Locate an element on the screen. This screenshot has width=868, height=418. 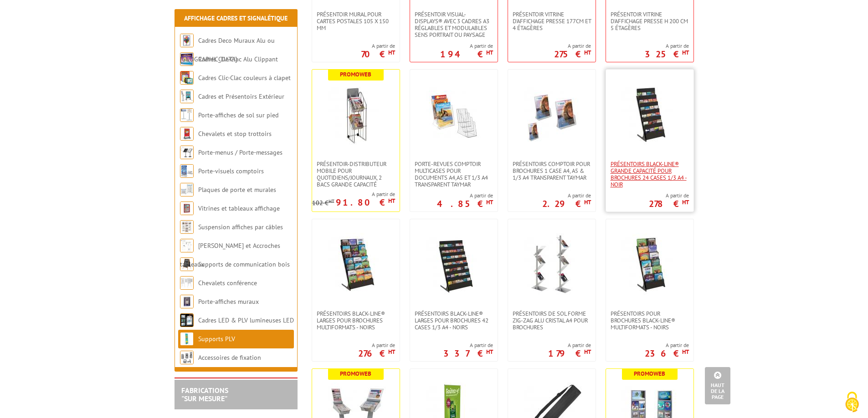
button: Cookies (fenêtre modale) is located at coordinates (852, 402).